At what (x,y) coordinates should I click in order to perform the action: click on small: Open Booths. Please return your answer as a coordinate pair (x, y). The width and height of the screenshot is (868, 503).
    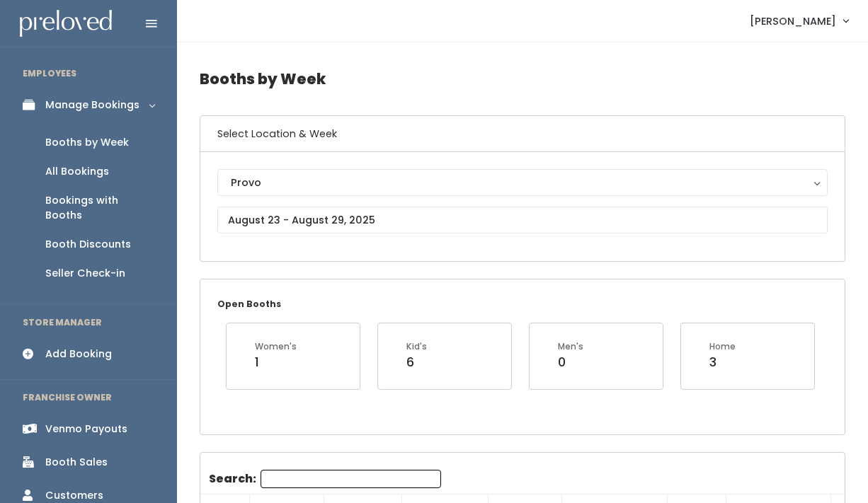
    Looking at the image, I should click on (250, 304).